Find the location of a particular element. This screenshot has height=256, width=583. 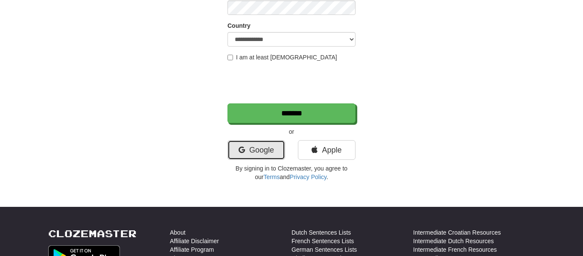

a: Affiliate Disclaimer is located at coordinates (194, 241).